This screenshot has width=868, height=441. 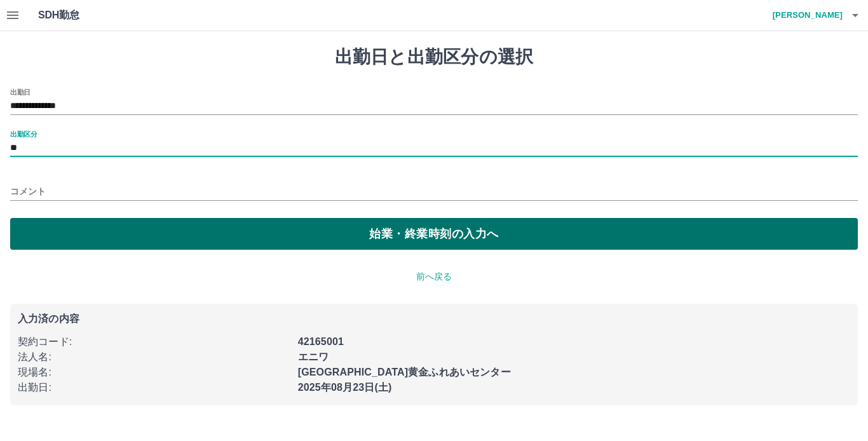 What do you see at coordinates (434, 277) in the screenshot?
I see `p: 前へ戻る` at bounding box center [434, 277].